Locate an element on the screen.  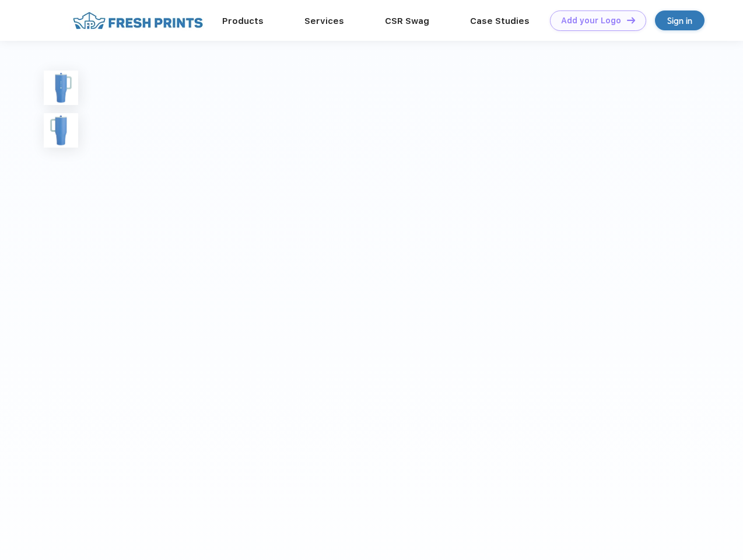
a: Products is located at coordinates (242, 21).